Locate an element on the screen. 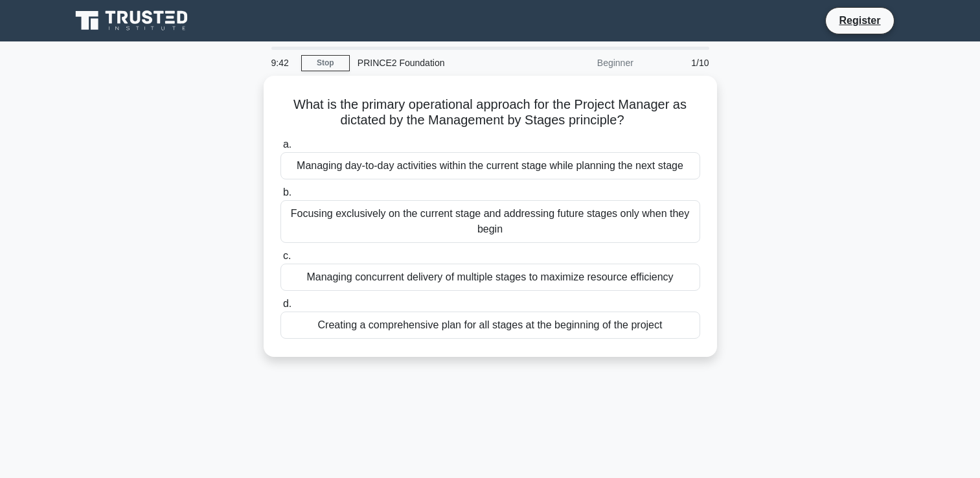 This screenshot has width=980, height=478. div: Managing day-to-day activities within the current stage while planning the next stage is located at coordinates (490, 166).